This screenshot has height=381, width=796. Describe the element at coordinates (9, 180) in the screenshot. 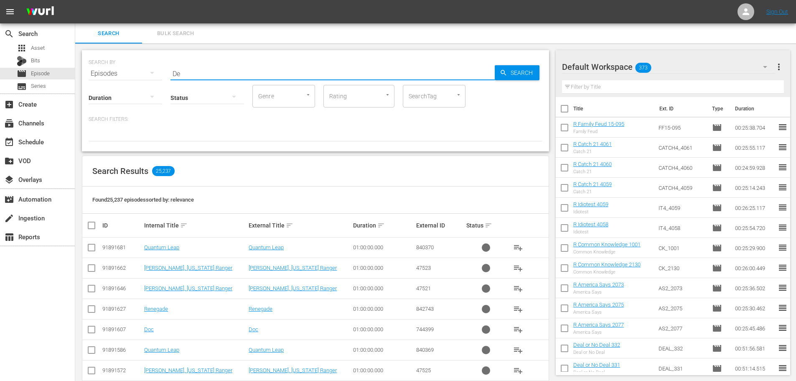

I see `span: Overlays` at that location.